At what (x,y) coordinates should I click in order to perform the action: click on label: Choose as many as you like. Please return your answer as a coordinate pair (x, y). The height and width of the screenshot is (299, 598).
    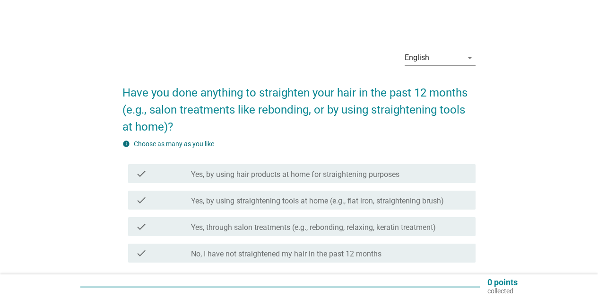
    Looking at the image, I should click on (174, 144).